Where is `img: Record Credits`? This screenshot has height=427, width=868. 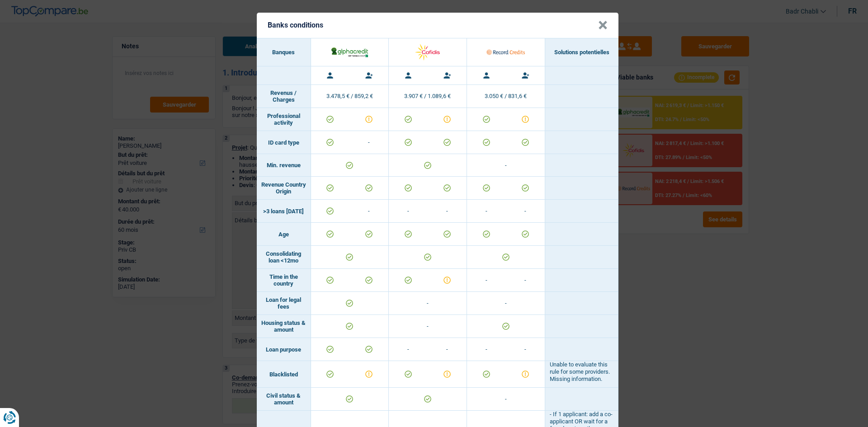
img: Record Credits is located at coordinates (506, 52).